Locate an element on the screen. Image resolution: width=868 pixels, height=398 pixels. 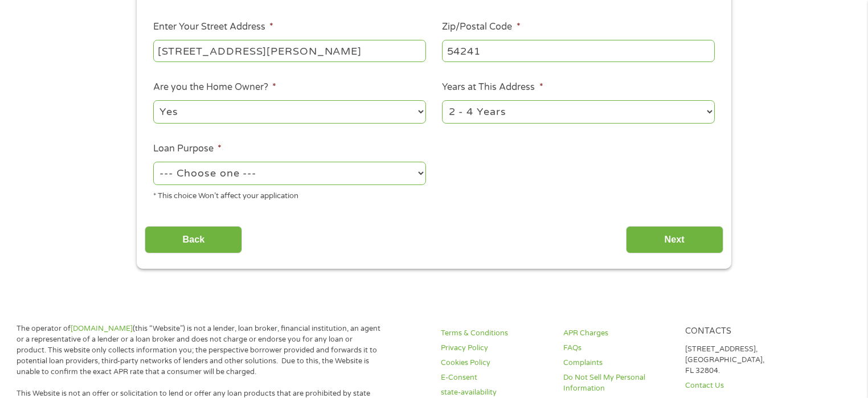
a: E-Consent is located at coordinates (495, 377).